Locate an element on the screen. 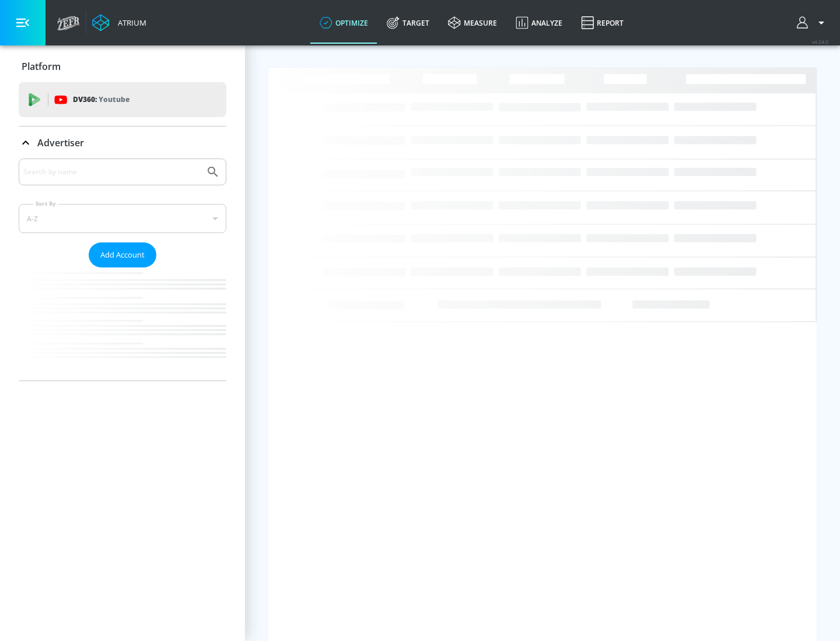 This screenshot has height=641, width=840. nav: list of Advertiser is located at coordinates (123, 324).